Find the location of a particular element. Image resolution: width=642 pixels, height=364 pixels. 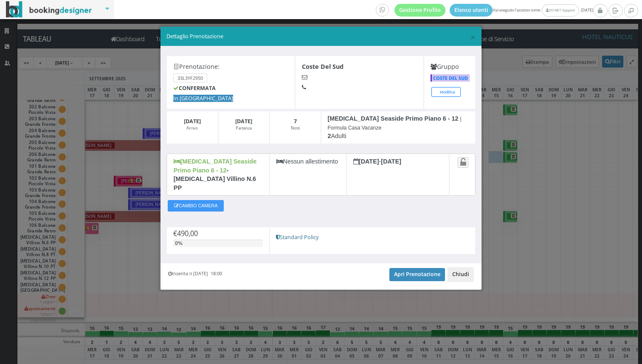

div: 0% pagato is located at coordinates (179, 243).